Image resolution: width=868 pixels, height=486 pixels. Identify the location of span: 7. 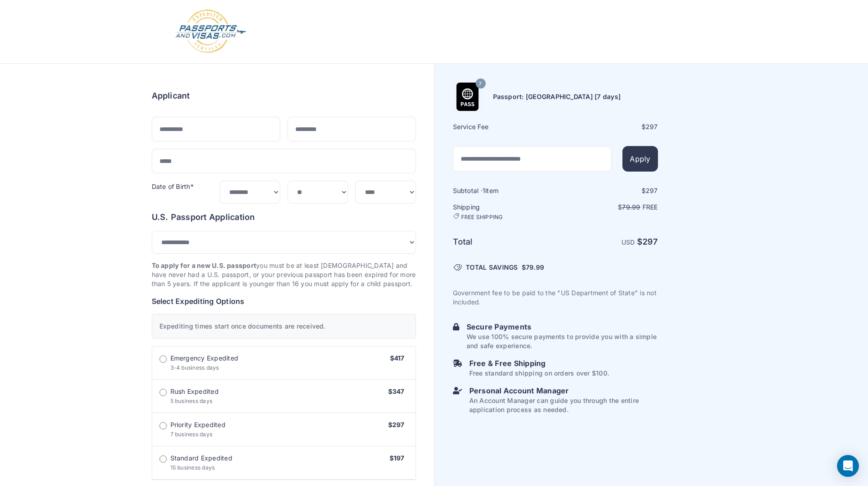
(480, 84).